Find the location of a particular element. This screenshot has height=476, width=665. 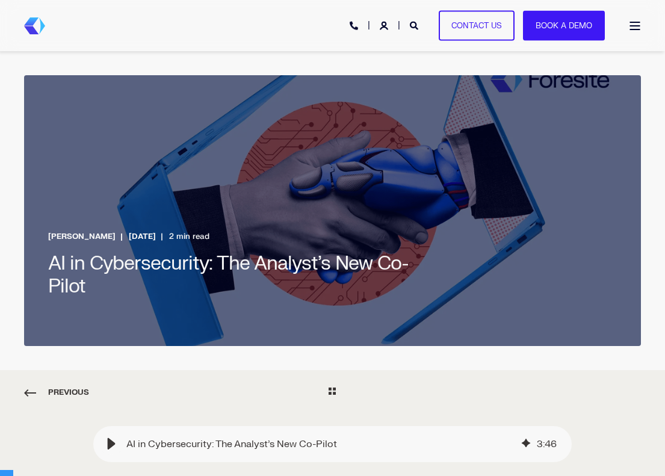

img: Foresite brand mark, a hexagon shape of blues with a directional arrow to the right hand side is located at coordinates (34, 26).